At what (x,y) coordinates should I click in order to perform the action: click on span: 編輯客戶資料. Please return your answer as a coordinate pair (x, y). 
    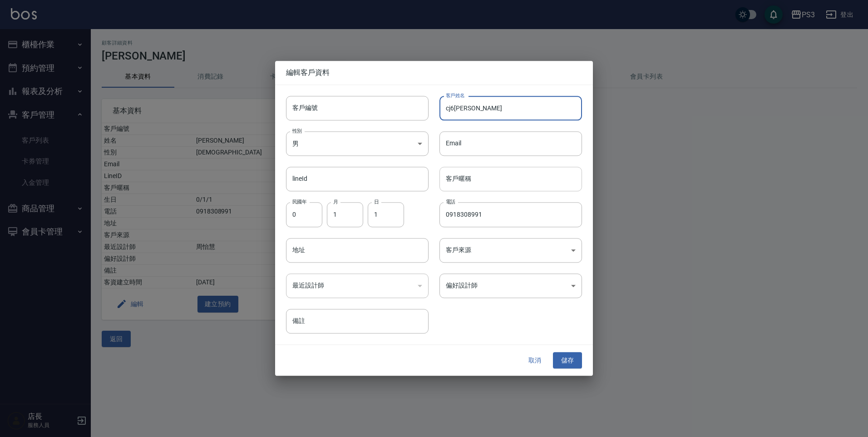
    Looking at the image, I should click on (434, 73).